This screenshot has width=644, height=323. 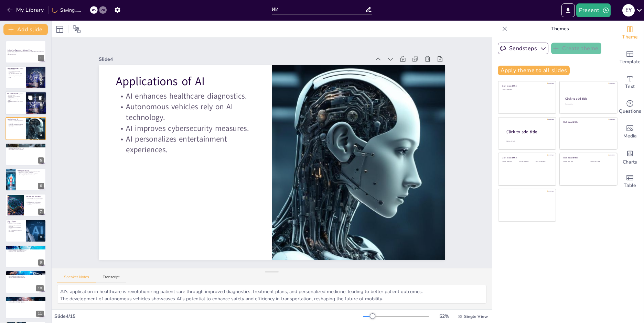 What do you see at coordinates (31, 173) in the screenshot?
I see `p: Explainable AI is gaining importance.` at bounding box center [31, 173].